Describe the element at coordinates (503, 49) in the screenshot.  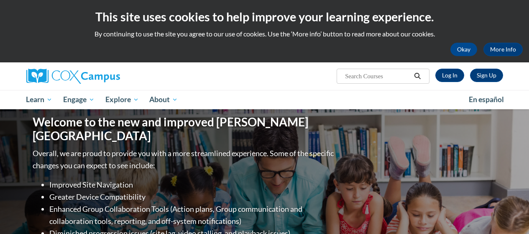
I see `a: More Info` at that location.